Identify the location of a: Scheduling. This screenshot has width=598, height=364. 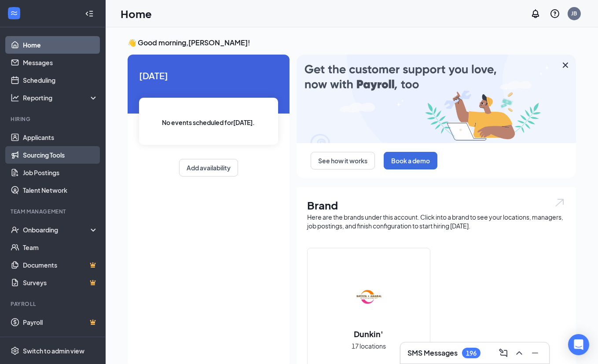
(60, 80).